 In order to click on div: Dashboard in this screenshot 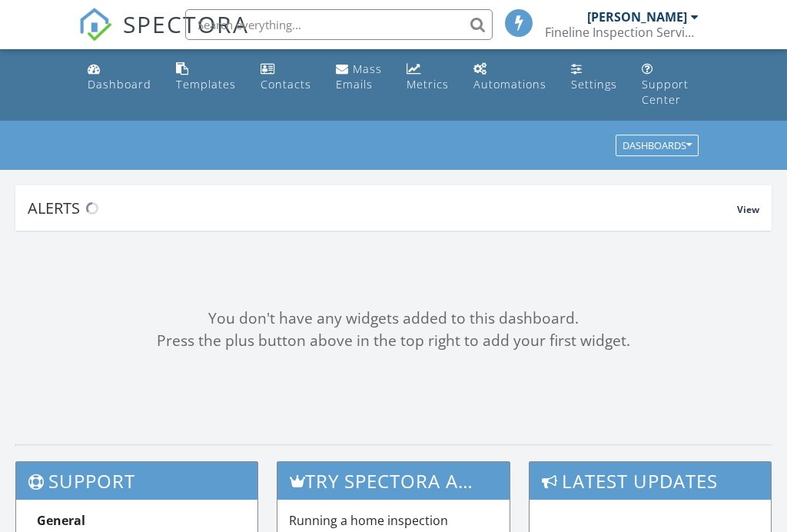, I will do `click(119, 84)`.